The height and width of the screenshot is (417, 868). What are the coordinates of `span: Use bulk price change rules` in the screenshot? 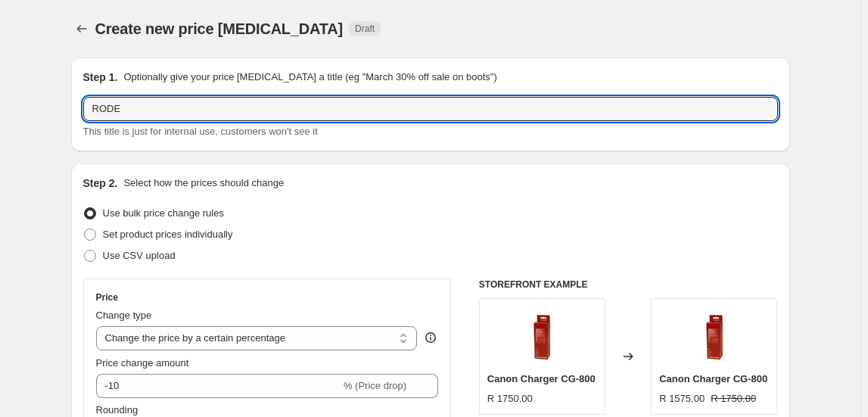 It's located at (163, 213).